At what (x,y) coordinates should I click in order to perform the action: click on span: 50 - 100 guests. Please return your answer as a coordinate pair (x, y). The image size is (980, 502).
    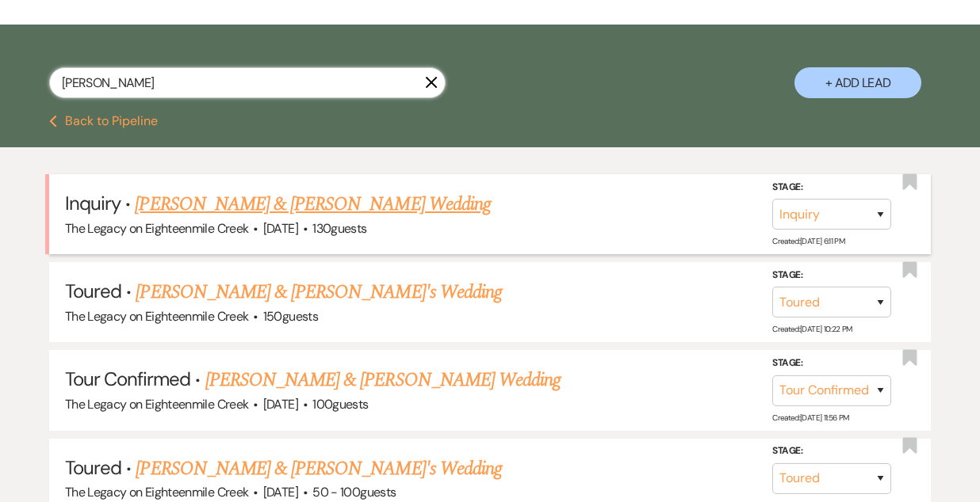
    Looking at the image, I should click on (353, 492).